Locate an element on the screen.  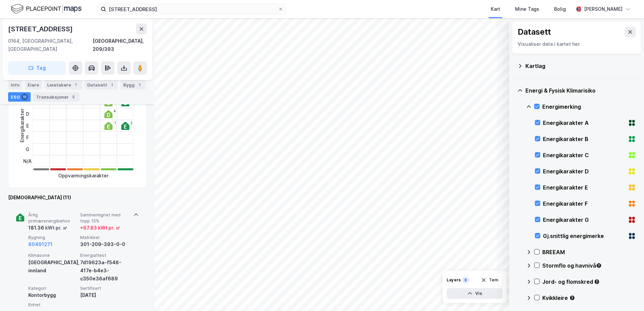
div: 181.36 is located at coordinates (48, 228).